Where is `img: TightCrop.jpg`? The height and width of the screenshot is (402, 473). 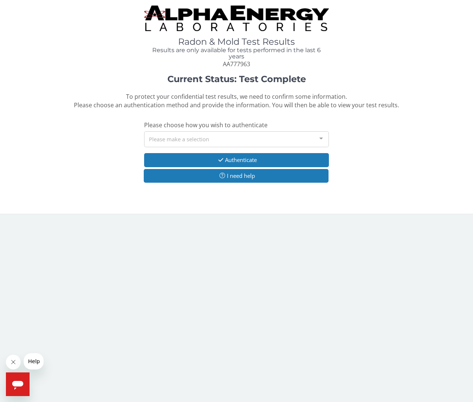 img: TightCrop.jpg is located at coordinates (237, 18).